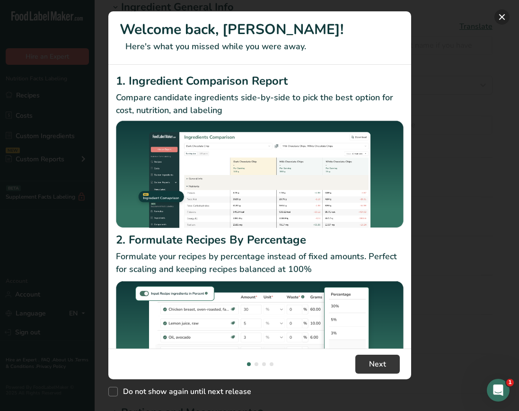 The width and height of the screenshot is (519, 411). What do you see at coordinates (260, 81) in the screenshot?
I see `h2: 1. Ingredient Comparison Report` at bounding box center [260, 81].